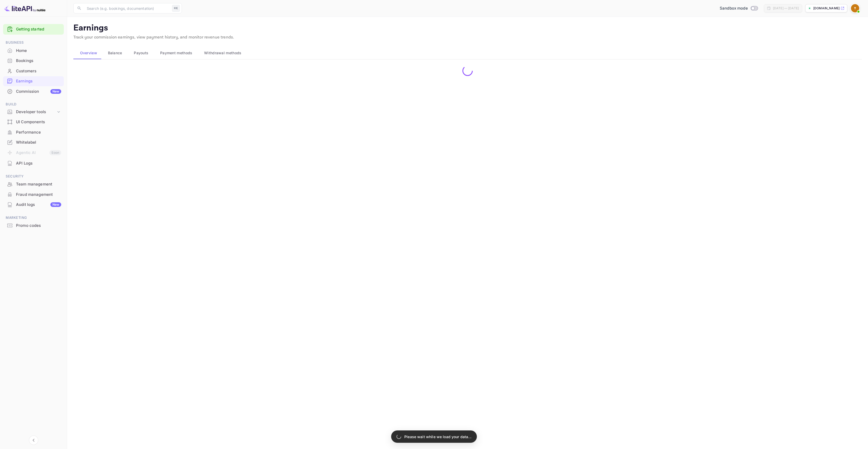 This screenshot has height=449, width=868. I want to click on a: Performance, so click(33, 132).